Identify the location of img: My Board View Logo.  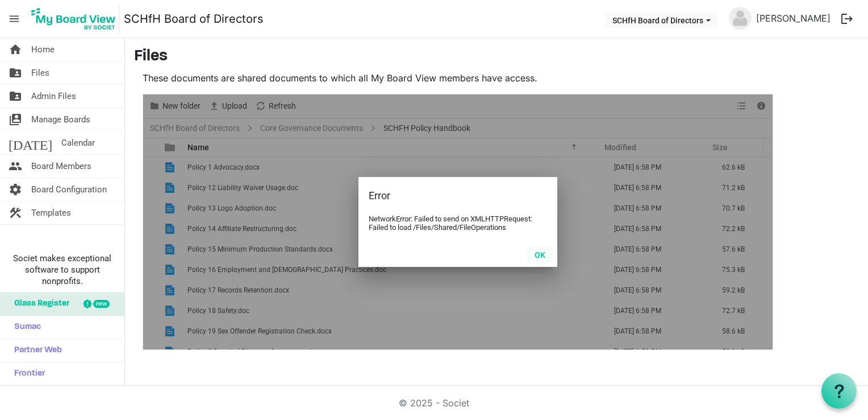
(74, 19).